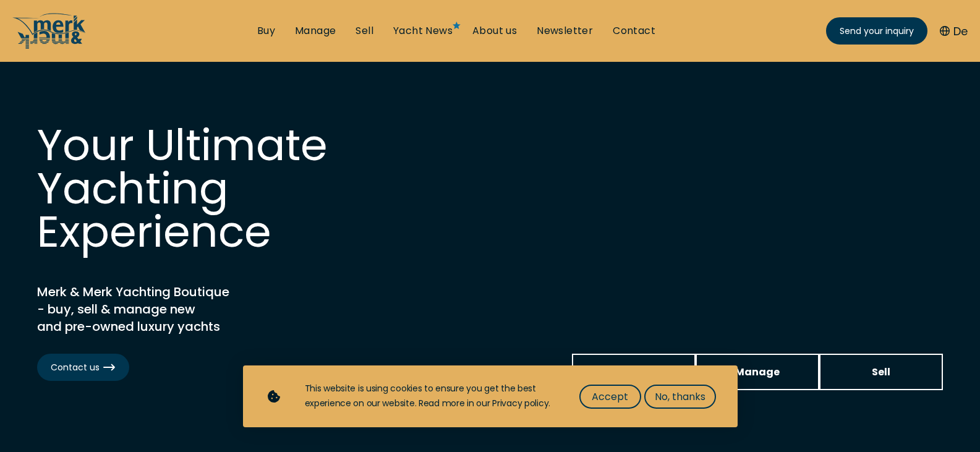 The image size is (980, 452). Describe the element at coordinates (634, 31) in the screenshot. I see `a: Contact` at that location.